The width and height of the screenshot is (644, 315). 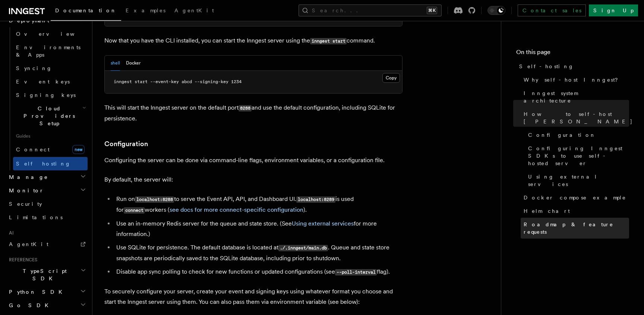 I want to click on button: Go SDK, so click(x=47, y=305).